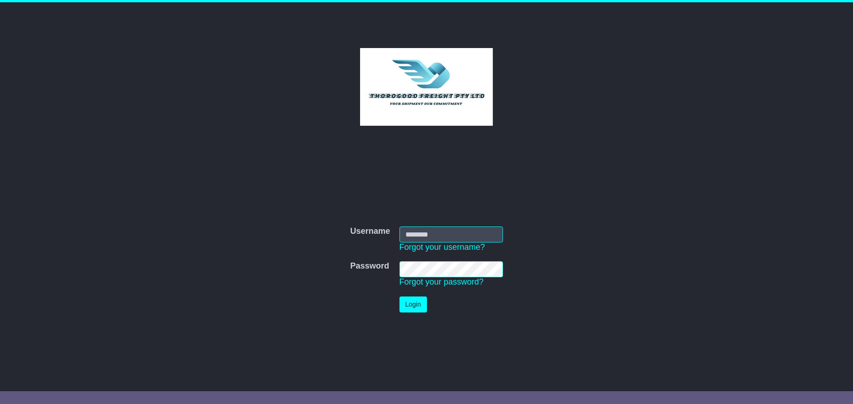  What do you see at coordinates (442, 282) in the screenshot?
I see `a: Forgot your password?` at bounding box center [442, 282].